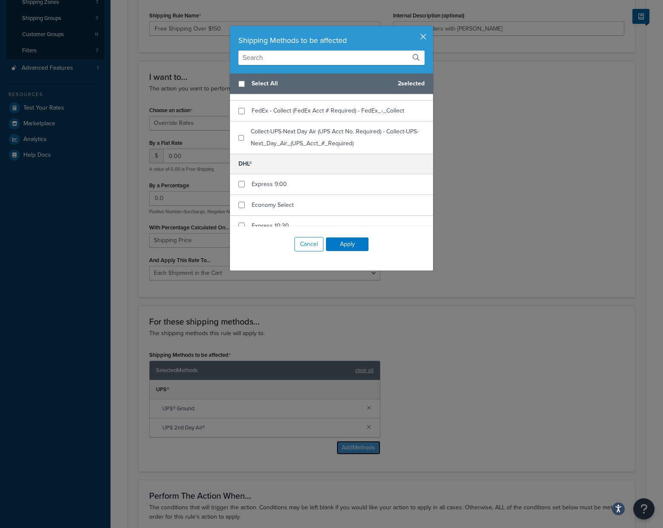  Describe the element at coordinates (327, 110) in the screenshot. I see `span: FedEx - Collect (FedEx Acct # Required) - FedEx_-_Collect` at that location.